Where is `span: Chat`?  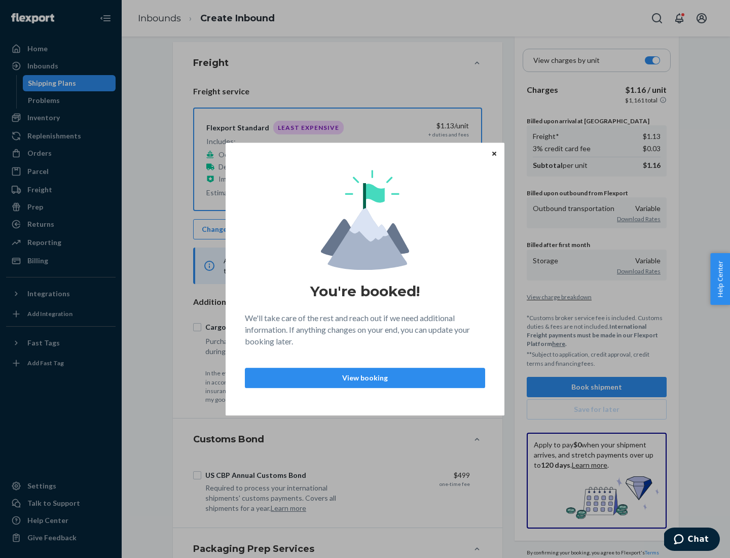 span: Chat is located at coordinates (34, 12).